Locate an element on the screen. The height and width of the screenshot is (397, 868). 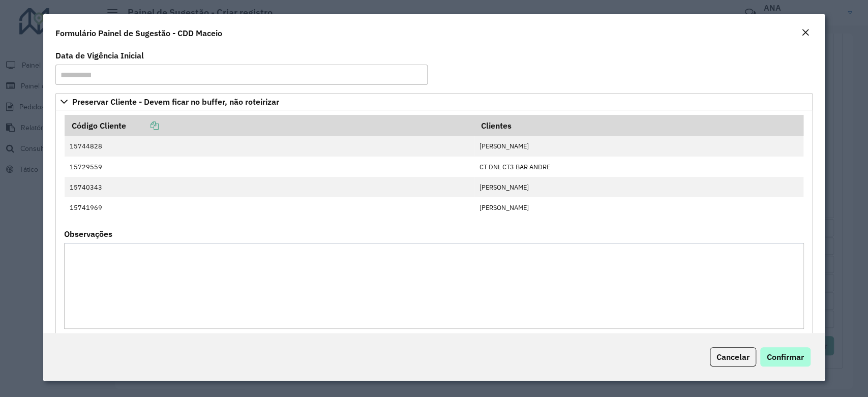
td: CT DNL CT3 BAR ANDRE is located at coordinates (638, 166).